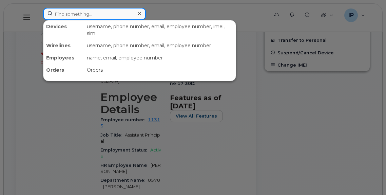 This screenshot has height=195, width=386. I want to click on div: name, email, employee number, so click(160, 58).